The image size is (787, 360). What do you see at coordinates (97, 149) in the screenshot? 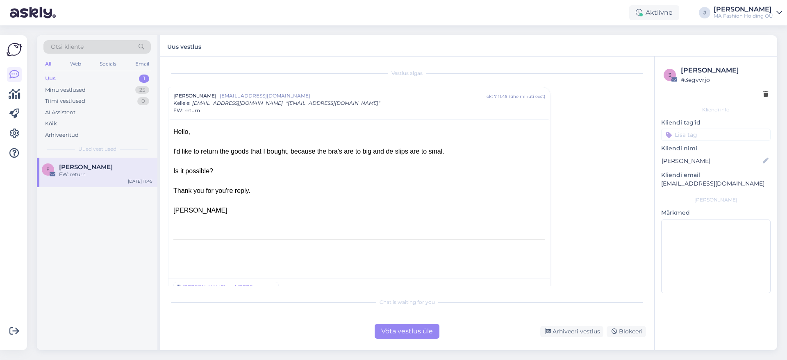
I see `span: Uued vestlused` at bounding box center [97, 149].